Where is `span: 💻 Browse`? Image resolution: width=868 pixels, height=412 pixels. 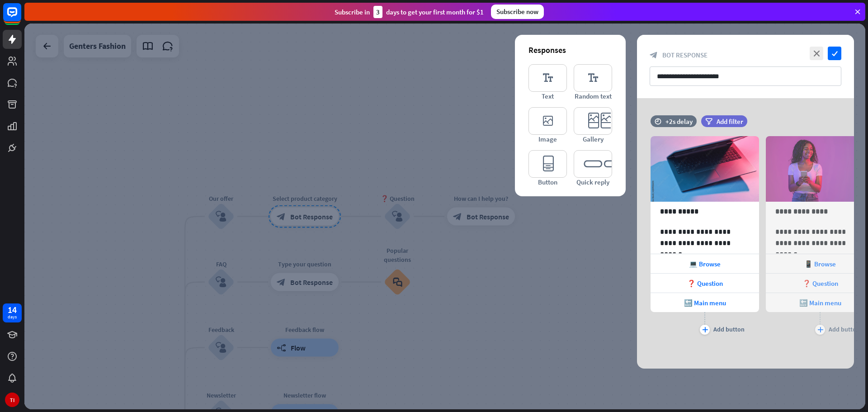
span: 💻 Browse is located at coordinates (705, 264).